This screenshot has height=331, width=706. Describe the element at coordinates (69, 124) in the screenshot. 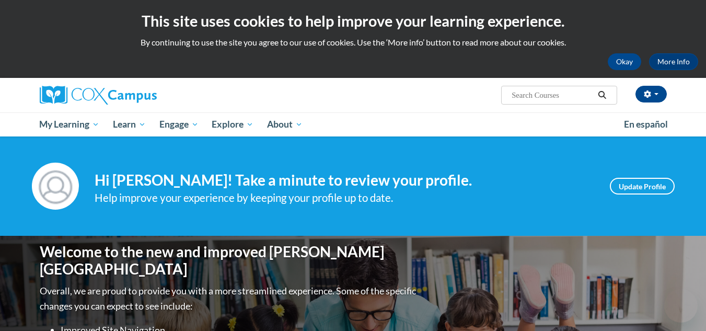

I see `a: My Learning` at that location.